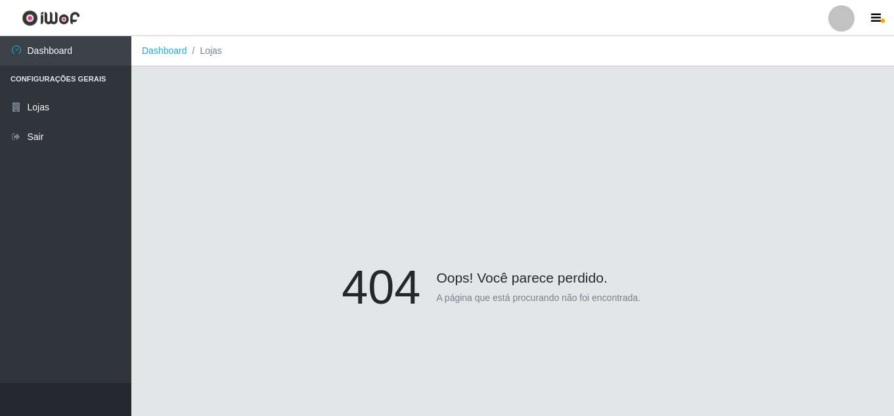  Describe the element at coordinates (538, 298) in the screenshot. I see `p: A página que está procurando não foi encontrada.` at that location.